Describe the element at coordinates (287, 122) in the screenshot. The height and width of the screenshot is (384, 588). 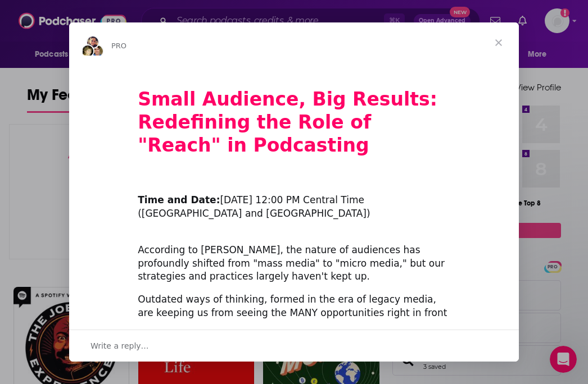
I see `b: Small Audience, Big Results: Redefining the Role of "Reach" in Podcasting` at that location.